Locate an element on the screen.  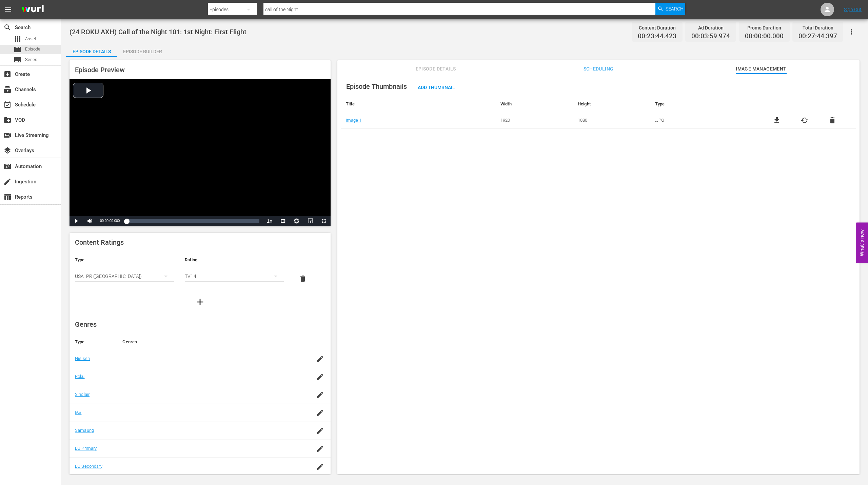
div: Content Duration is located at coordinates (657, 28).